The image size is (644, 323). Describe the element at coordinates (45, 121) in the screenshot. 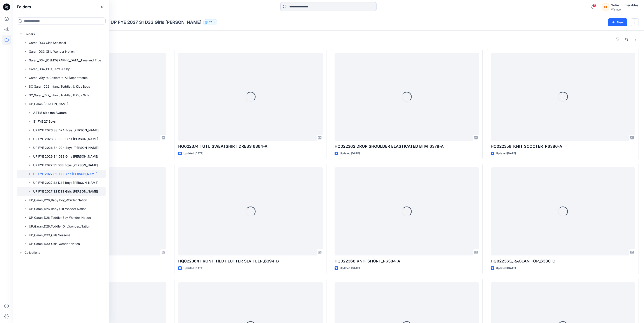

I see `p: S1 FYE 27 Boys` at that location.